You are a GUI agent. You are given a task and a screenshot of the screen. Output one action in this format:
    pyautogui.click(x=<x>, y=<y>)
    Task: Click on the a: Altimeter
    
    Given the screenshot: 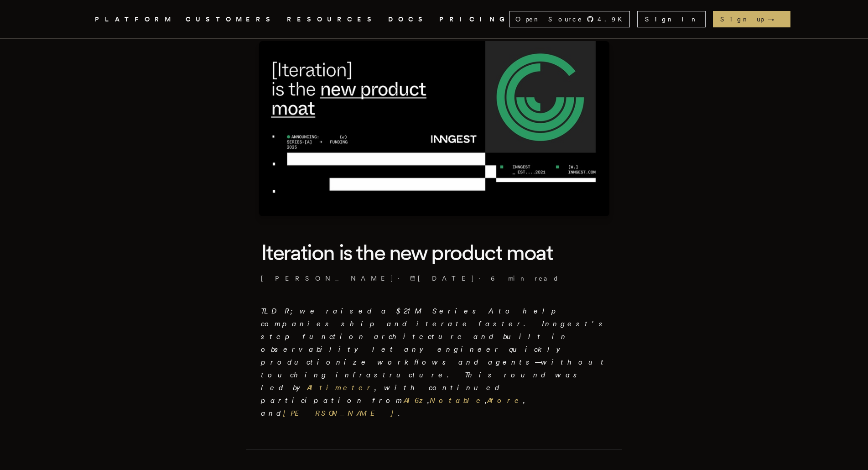 What is the action you would take?
    pyautogui.click(x=341, y=388)
    